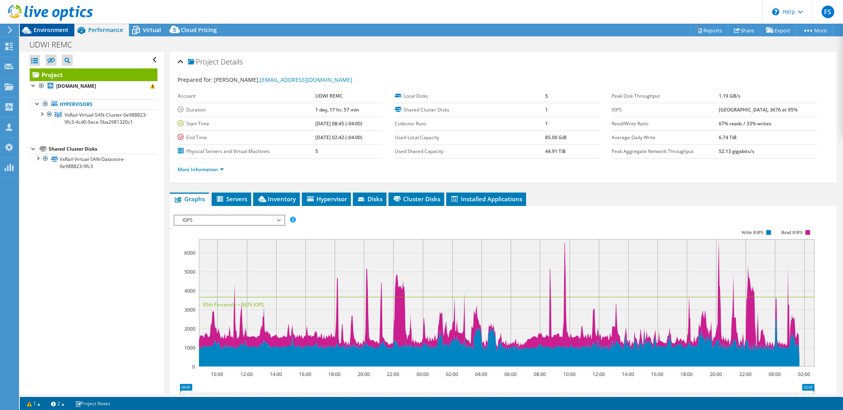 Image resolution: width=843 pixels, height=410 pixels. Describe the element at coordinates (510, 374) in the screenshot. I see `text: 06:00` at that location.